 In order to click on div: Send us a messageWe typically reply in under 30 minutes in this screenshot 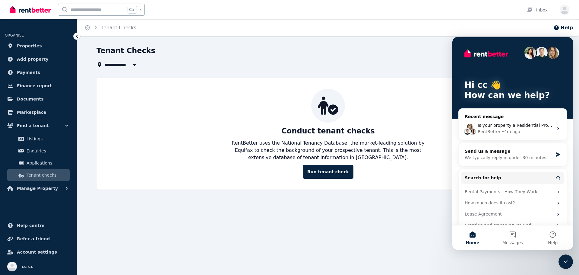, I will do `click(60, 117)`.